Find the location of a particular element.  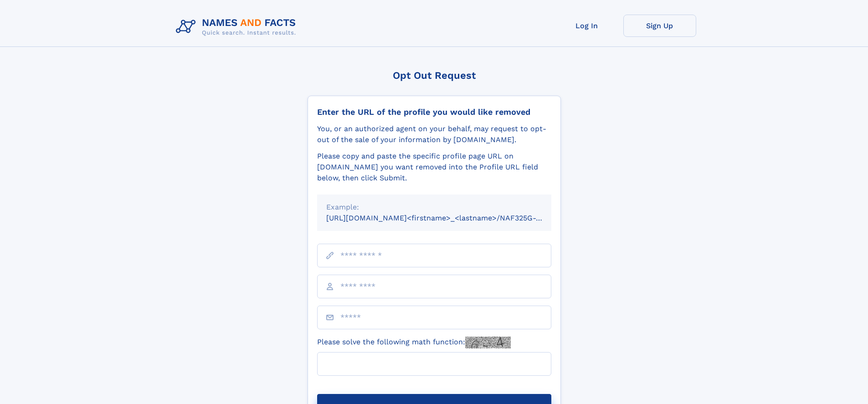

a: Sign Up is located at coordinates (660, 26).